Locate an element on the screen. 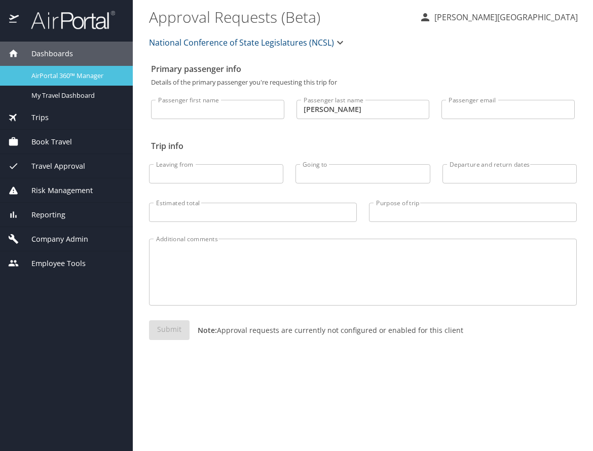  h2: Primary passenger info is located at coordinates (363, 69).